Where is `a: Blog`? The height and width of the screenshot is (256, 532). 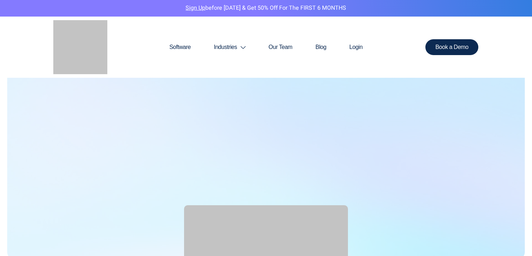 a: Blog is located at coordinates (321, 47).